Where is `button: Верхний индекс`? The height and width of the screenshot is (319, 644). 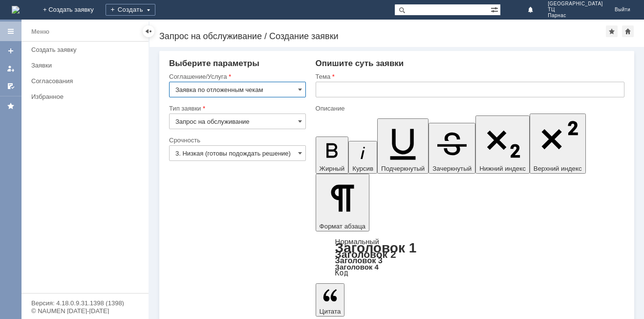
button: Верхний индекс is located at coordinates (558, 144).